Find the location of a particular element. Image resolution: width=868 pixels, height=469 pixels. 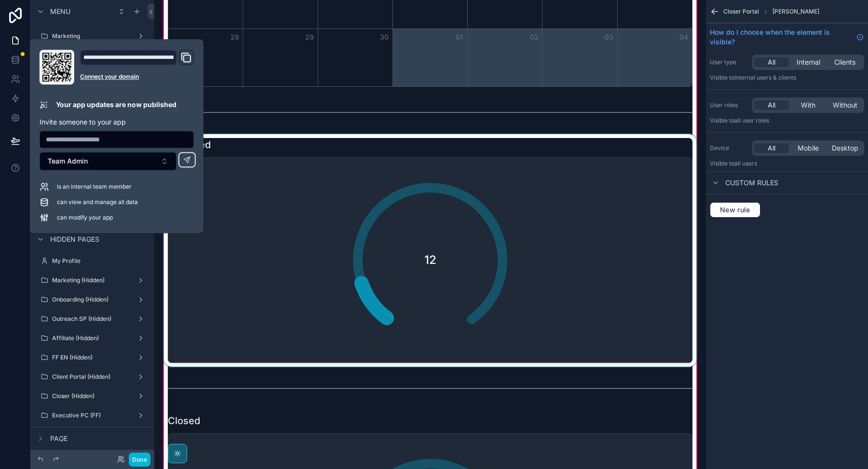

label: Device is located at coordinates (729, 149).